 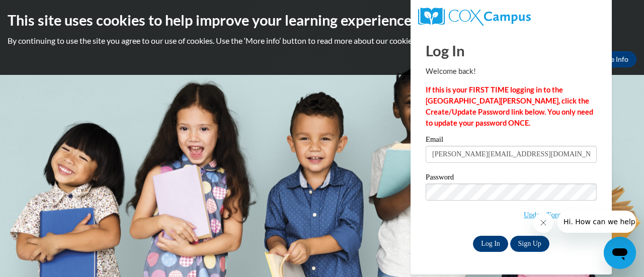 I want to click on img: COX Campus, so click(x=474, y=16).